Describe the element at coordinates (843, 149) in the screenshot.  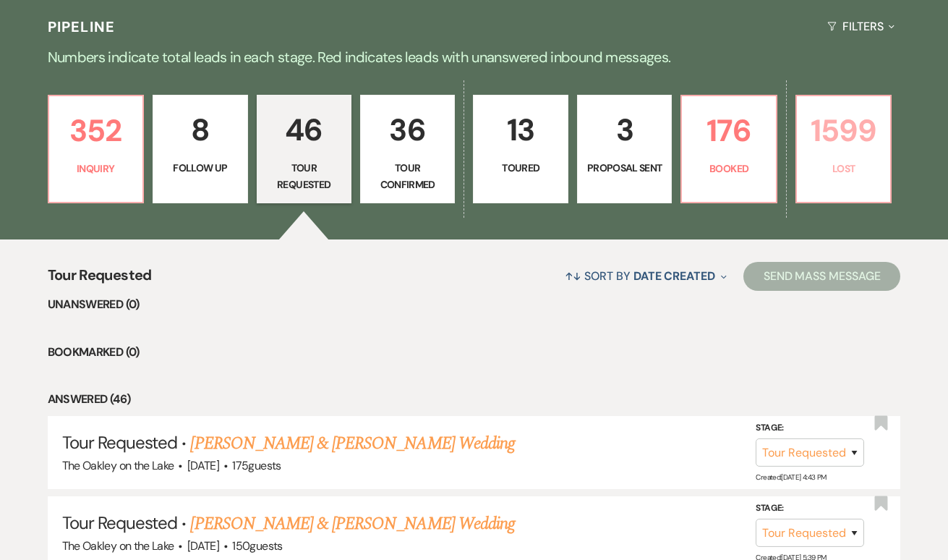
I see `a: 1599Lost` at that location.